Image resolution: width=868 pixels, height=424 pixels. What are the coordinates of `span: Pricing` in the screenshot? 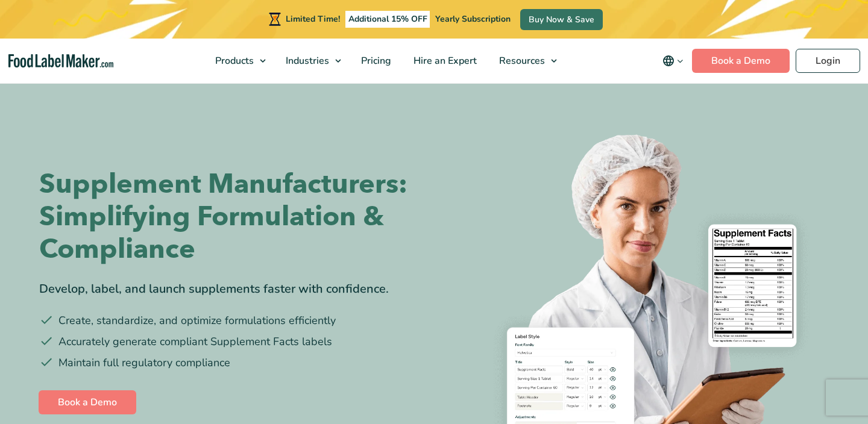 It's located at (375, 60).